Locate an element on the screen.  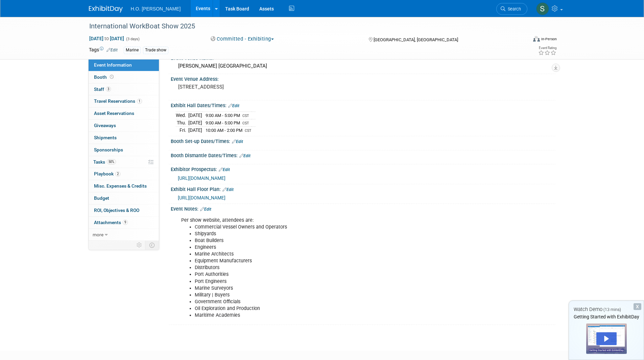
span: (13 mins) is located at coordinates (612, 310).